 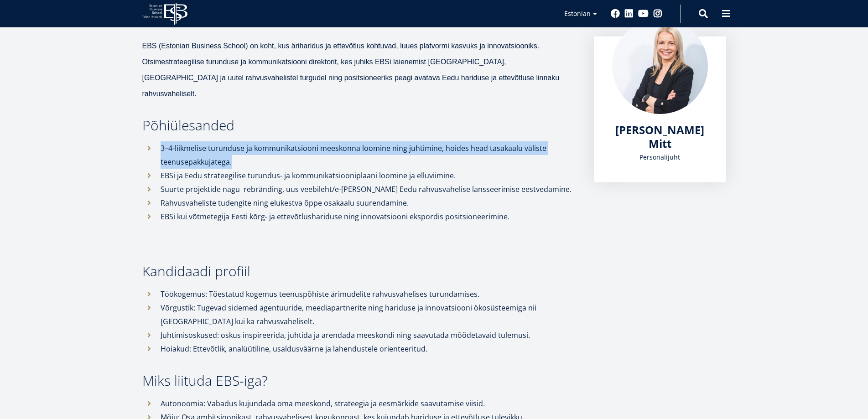 What do you see at coordinates (660, 66) in the screenshot?
I see `img: Älice Mitt` at bounding box center [660, 66].